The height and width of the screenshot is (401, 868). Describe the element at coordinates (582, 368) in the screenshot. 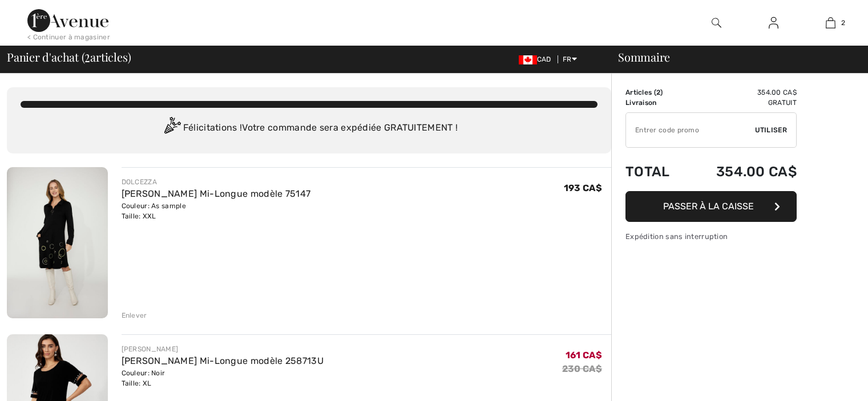

I see `s: 230 CA$` at that location.